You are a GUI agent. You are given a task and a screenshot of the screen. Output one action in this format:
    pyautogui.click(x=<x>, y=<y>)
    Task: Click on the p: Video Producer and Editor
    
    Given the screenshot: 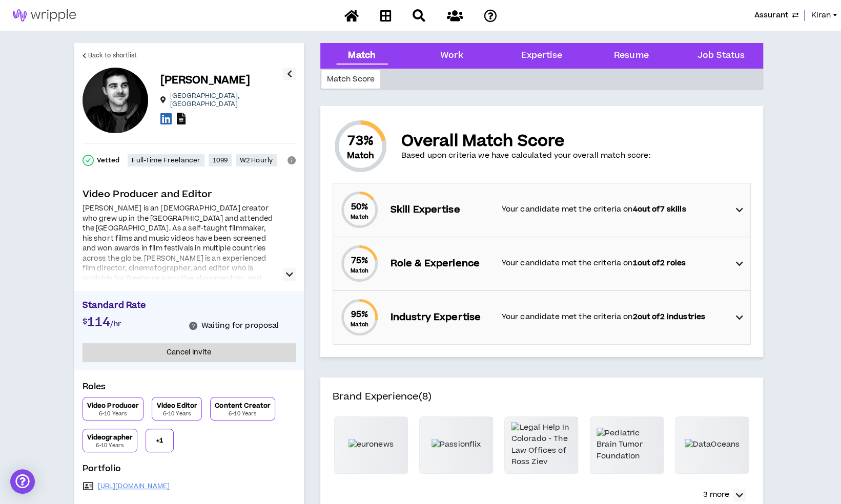 What is the action you would take?
    pyautogui.click(x=189, y=195)
    